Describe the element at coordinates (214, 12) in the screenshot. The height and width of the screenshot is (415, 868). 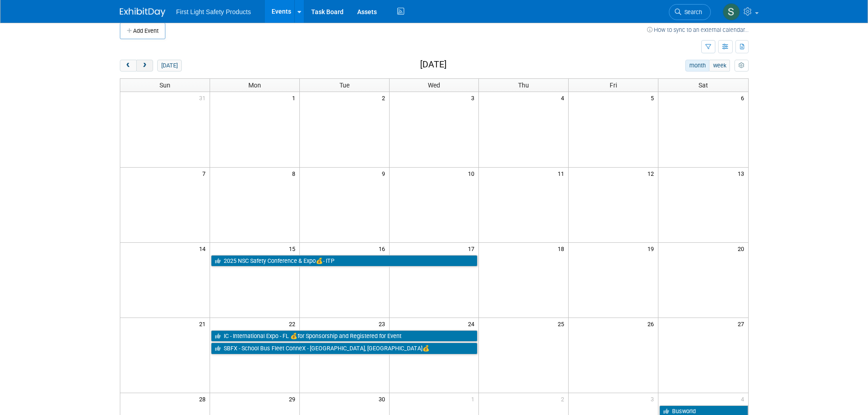
I see `span: First Light Safety Products` at that location.